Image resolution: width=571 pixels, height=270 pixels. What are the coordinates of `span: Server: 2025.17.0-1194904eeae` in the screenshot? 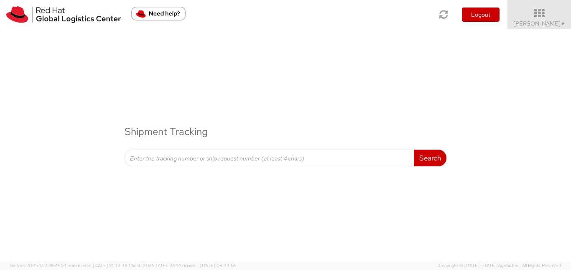 It's located at (69, 266).